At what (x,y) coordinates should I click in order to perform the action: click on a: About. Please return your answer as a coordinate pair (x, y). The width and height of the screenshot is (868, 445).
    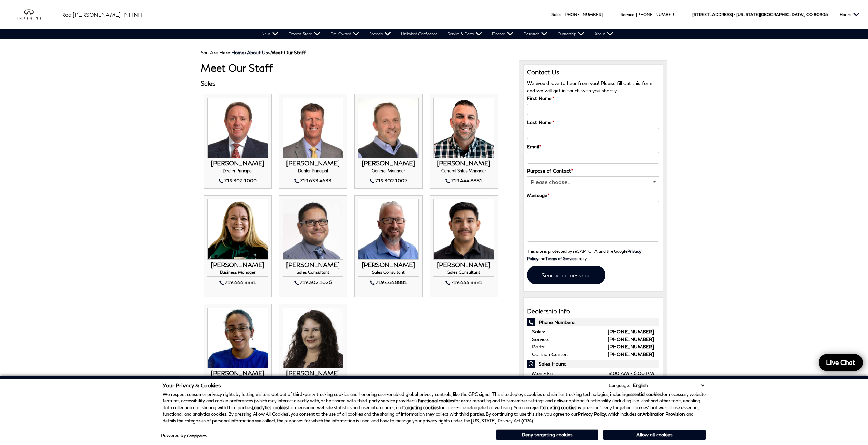
    Looking at the image, I should click on (604, 34).